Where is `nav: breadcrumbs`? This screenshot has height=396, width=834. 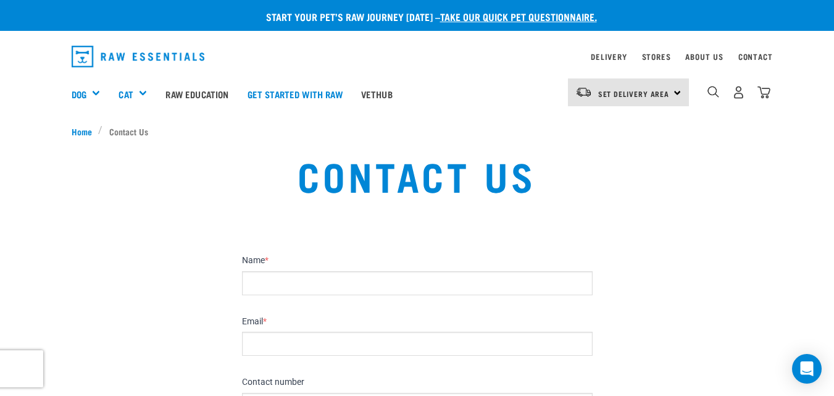 nav: breadcrumbs is located at coordinates (417, 131).